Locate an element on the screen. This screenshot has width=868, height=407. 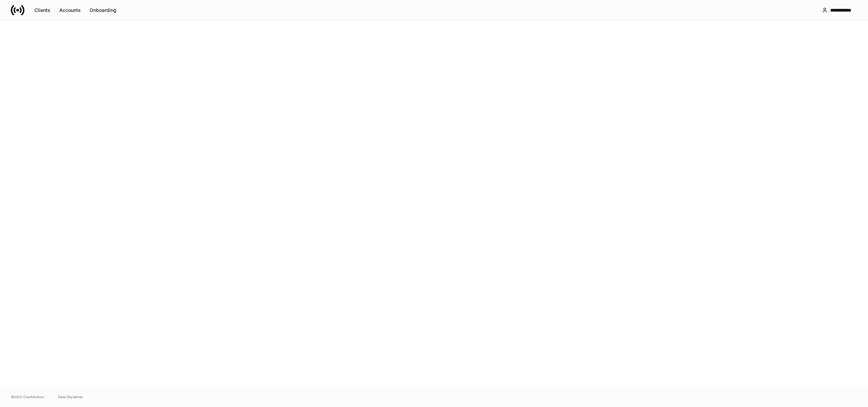
button: Accounts is located at coordinates (70, 10).